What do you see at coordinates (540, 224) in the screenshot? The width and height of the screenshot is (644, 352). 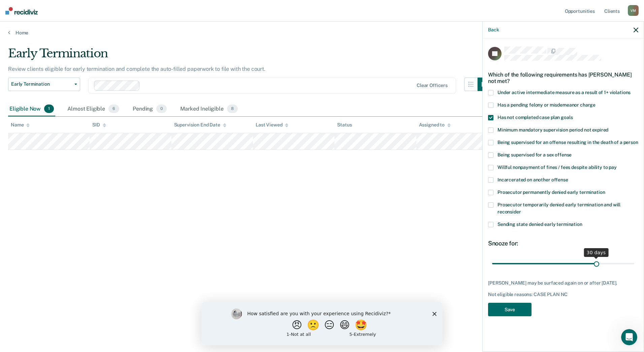 I see `span: Sending state denied early termination` at bounding box center [540, 224].